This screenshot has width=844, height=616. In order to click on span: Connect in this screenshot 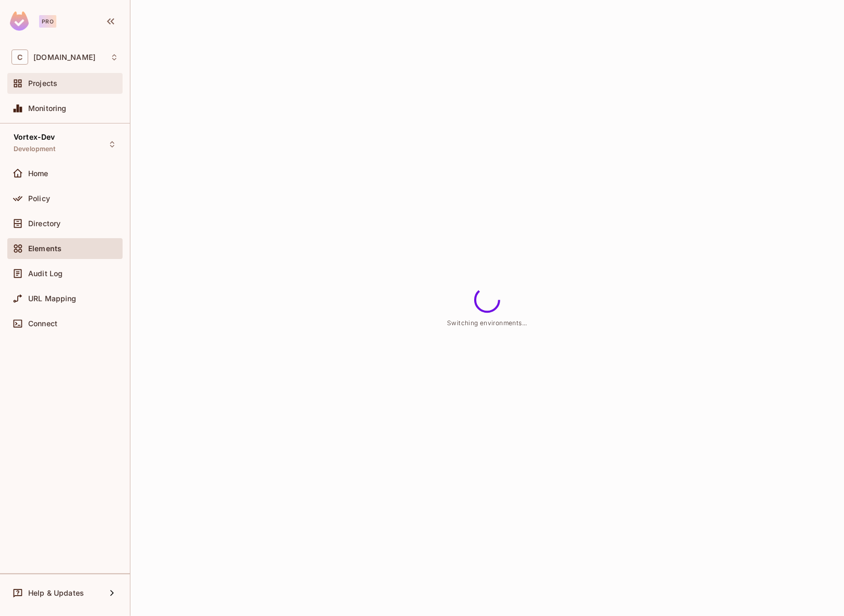, I will do `click(43, 323)`.